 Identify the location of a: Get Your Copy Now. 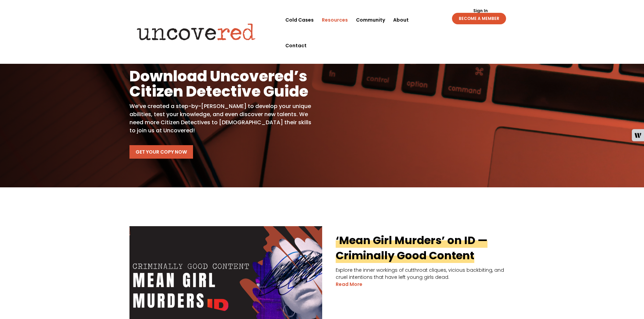
(162, 152).